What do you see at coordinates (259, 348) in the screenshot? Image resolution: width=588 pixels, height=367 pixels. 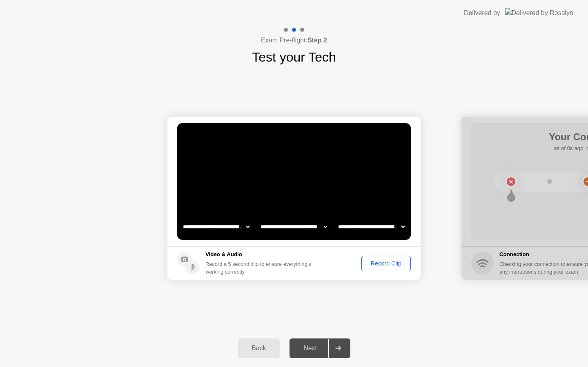 I see `div: Back` at bounding box center [259, 348].